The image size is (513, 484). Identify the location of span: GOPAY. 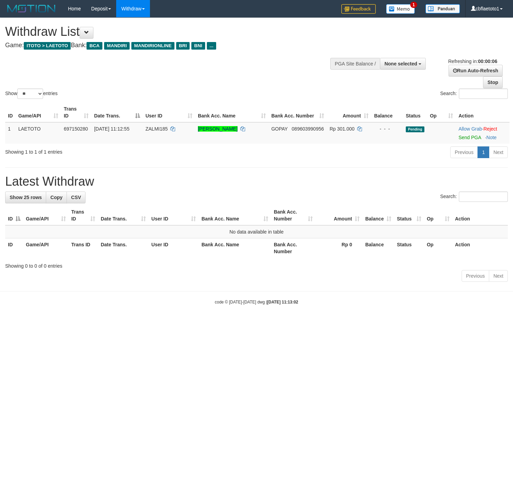
(279, 129).